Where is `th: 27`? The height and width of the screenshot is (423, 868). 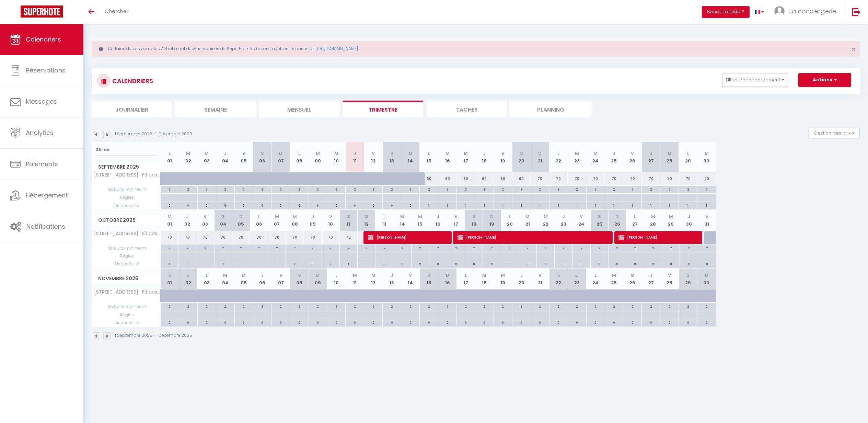 th: 27 is located at coordinates (651, 157).